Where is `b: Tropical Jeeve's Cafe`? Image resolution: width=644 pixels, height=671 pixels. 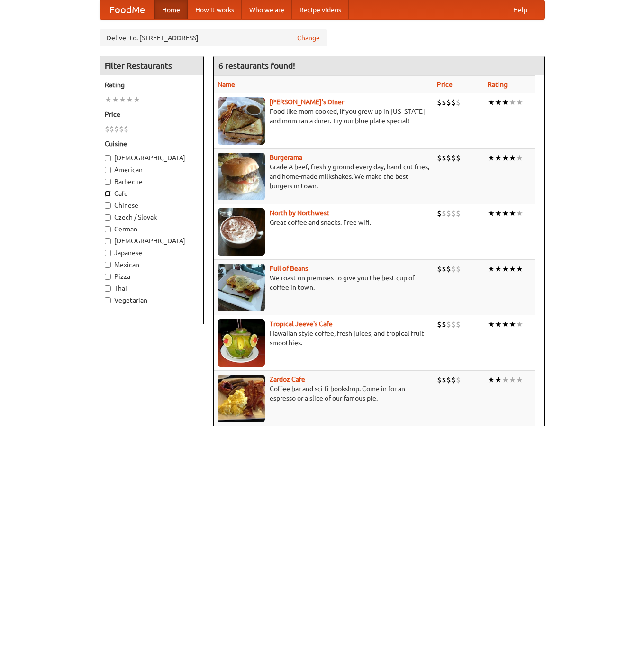 b: Tropical Jeeve's Cafe is located at coordinates (301, 324).